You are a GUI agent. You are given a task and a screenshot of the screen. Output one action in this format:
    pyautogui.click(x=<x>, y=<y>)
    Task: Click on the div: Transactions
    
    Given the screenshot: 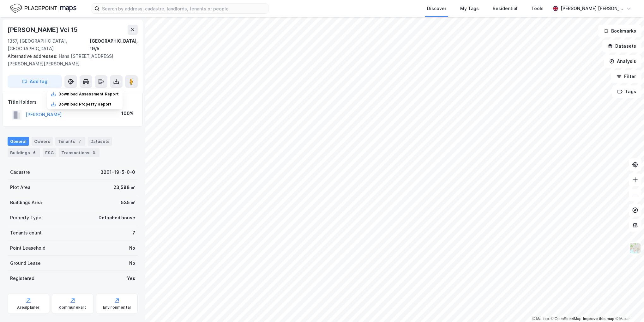 What is the action you would take?
    pyautogui.click(x=79, y=152)
    